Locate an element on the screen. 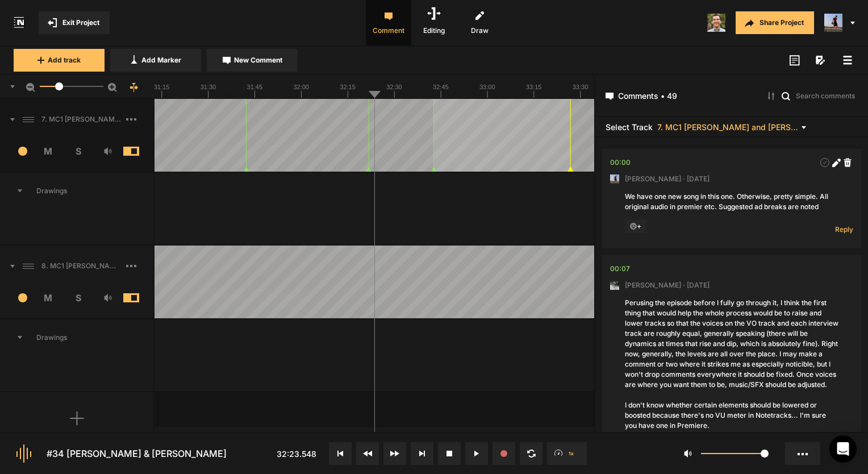 This screenshot has height=474, width=868. text: 32:15 is located at coordinates (348, 87).